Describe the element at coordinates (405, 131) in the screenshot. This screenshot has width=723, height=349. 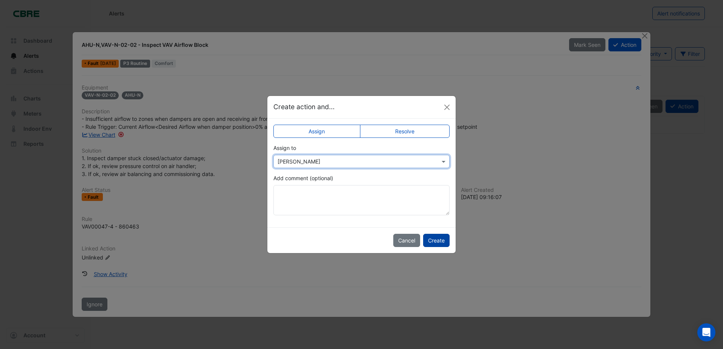
I see `label: Resolve` at that location.